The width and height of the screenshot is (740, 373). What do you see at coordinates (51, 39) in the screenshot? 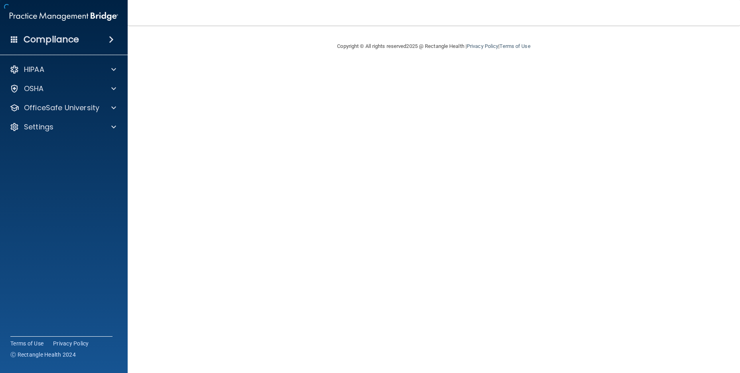
I see `h4: Compliance` at bounding box center [51, 39].